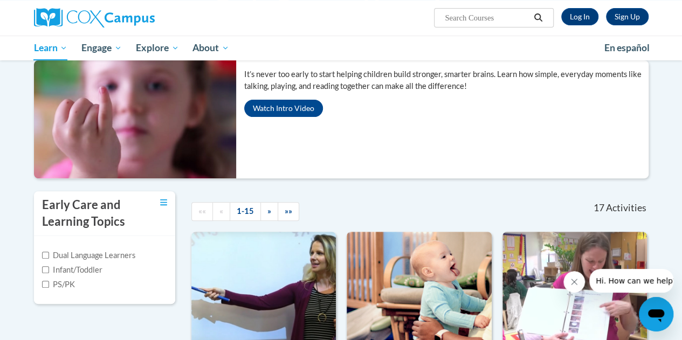 The width and height of the screenshot is (682, 340). I want to click on a: 1-15, so click(245, 211).